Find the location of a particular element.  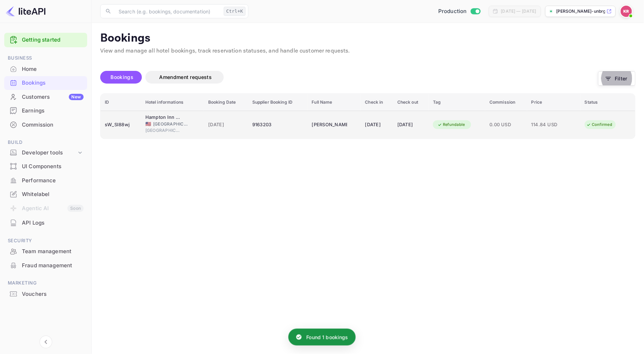

a: Home is located at coordinates (45, 69).